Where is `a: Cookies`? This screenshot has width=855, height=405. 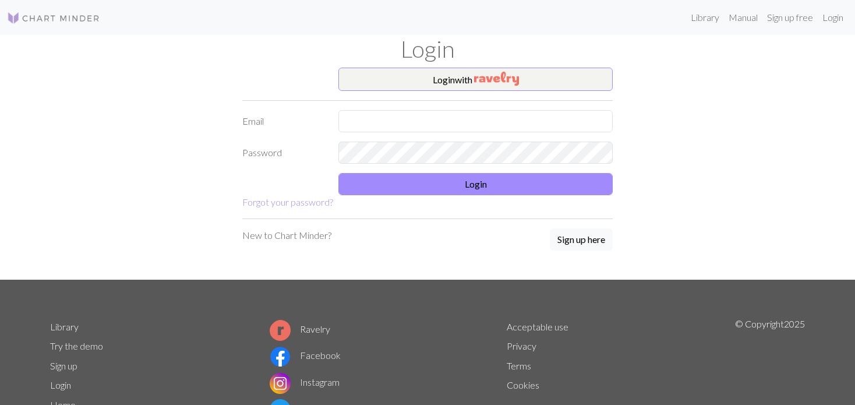 a: Cookies is located at coordinates (523, 385).